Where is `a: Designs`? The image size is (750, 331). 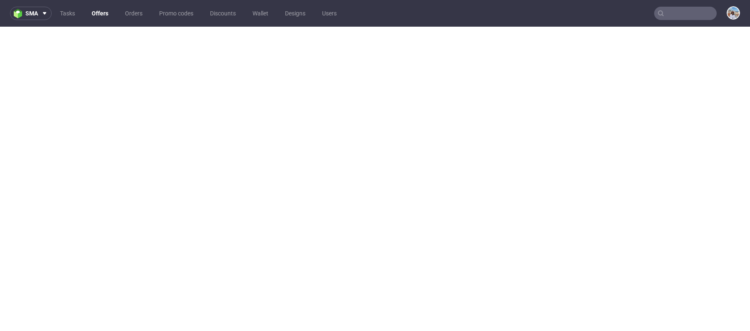
a: Designs is located at coordinates (295, 13).